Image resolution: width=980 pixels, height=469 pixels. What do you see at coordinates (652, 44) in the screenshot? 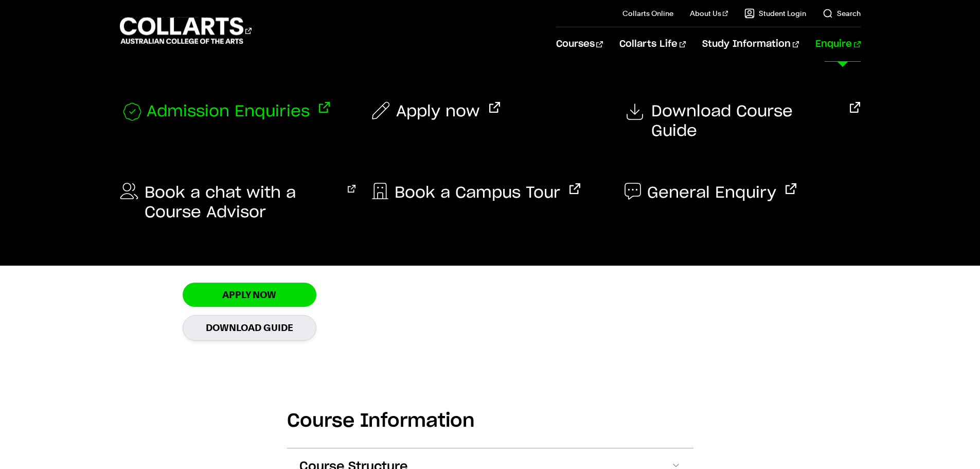
I see `a: Collarts Life` at bounding box center [652, 44].